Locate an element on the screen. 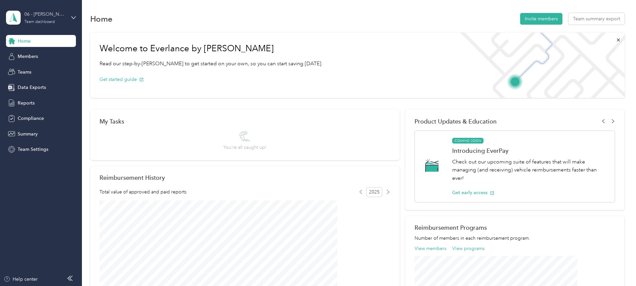 Image resolution: width=636 pixels, height=286 pixels. span: Summary is located at coordinates (28, 134).